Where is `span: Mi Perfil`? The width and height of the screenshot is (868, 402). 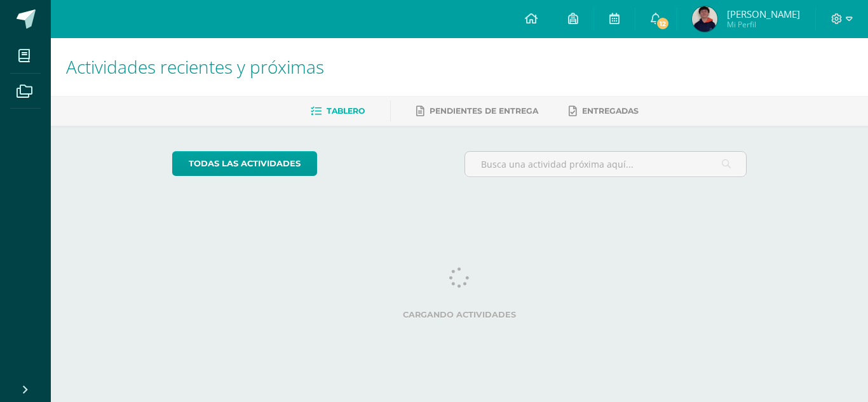 span: Mi Perfil is located at coordinates (764, 24).